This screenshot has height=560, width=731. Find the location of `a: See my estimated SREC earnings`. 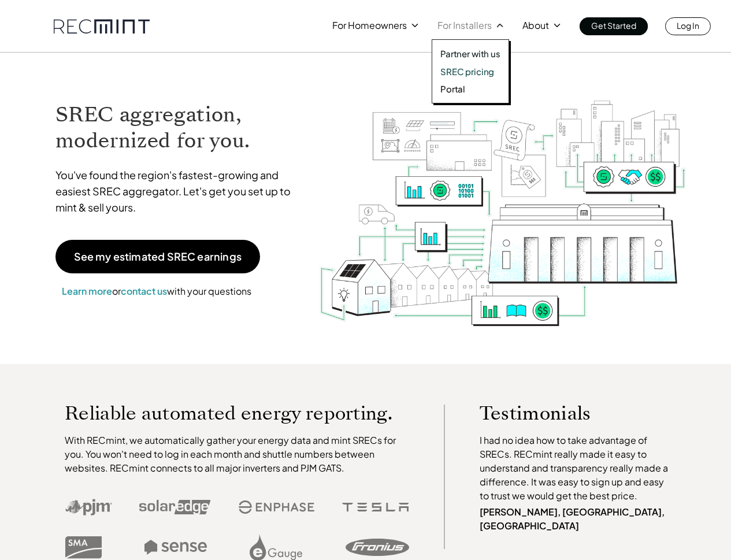

a: See my estimated SREC earnings is located at coordinates (158, 256).